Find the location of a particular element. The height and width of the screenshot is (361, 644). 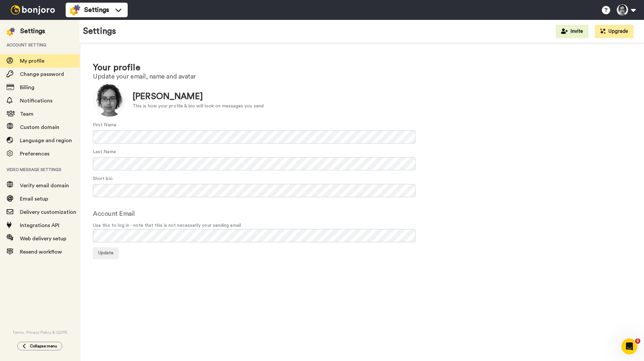

button: Invite is located at coordinates (572, 31).